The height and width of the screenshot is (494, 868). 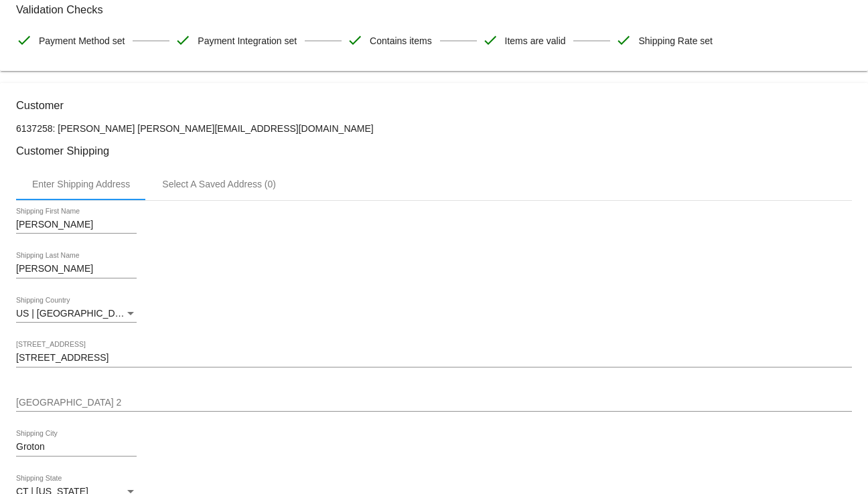 What do you see at coordinates (76, 269) in the screenshot?
I see `input: Shipping Last Name` at bounding box center [76, 269].